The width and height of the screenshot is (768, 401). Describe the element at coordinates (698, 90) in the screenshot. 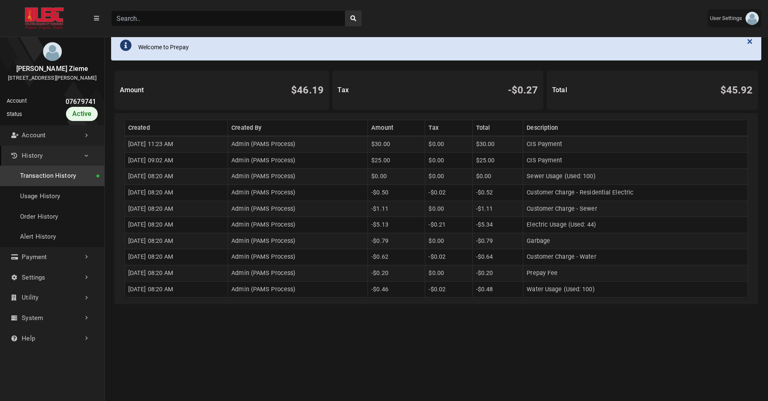

I see `div: $45.92` at that location.